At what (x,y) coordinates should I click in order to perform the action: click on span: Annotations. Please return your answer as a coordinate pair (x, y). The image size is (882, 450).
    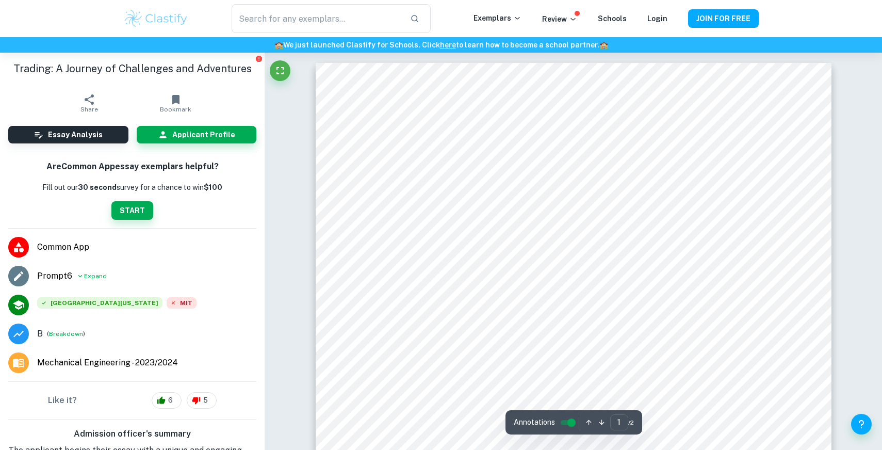
    Looking at the image, I should click on (534, 422).